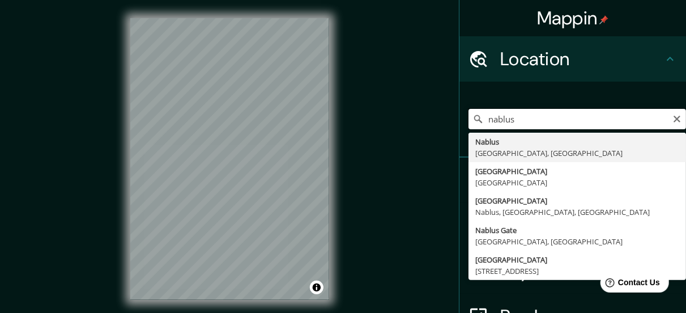 Image resolution: width=686 pixels, height=313 pixels. Describe the element at coordinates (573, 59) in the screenshot. I see `div: Location` at that location.